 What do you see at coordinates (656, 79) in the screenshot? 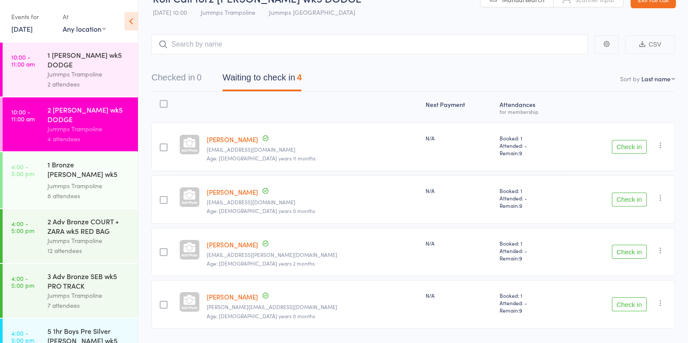
I see `div: Last name` at bounding box center [656, 79].